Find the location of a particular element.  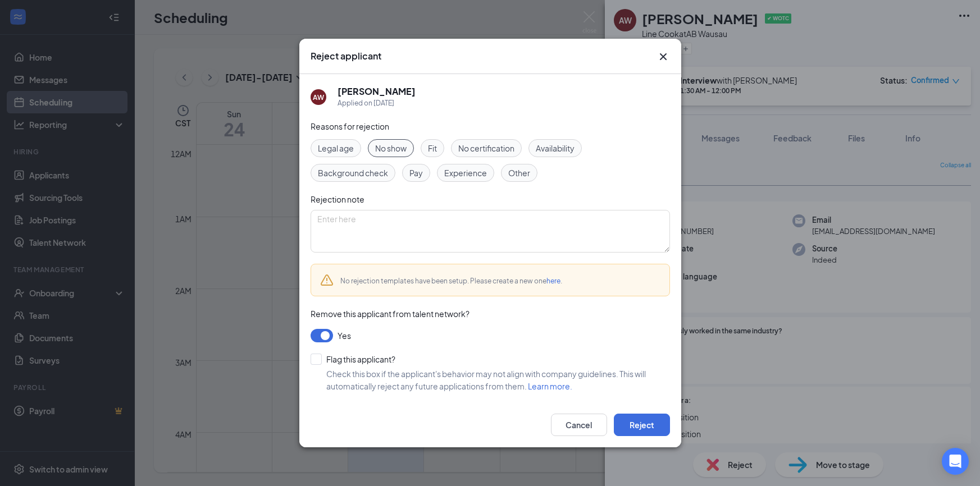

div: Open Intercom Messenger is located at coordinates (955, 461).